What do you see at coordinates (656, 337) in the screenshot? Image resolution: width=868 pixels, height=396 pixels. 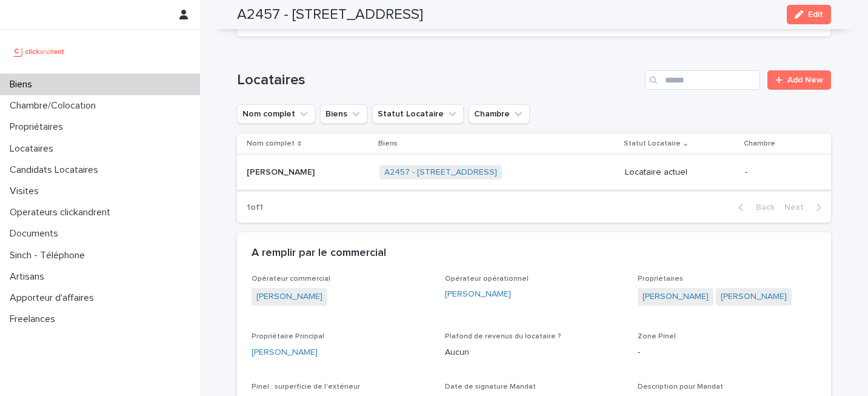 I see `span: Zone Pinel` at bounding box center [656, 337].